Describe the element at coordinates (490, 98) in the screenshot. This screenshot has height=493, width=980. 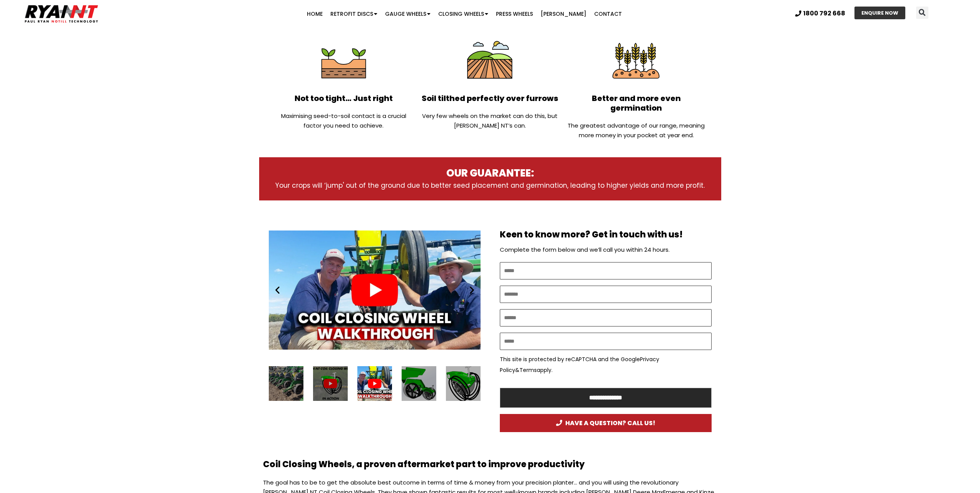
I see `p: Soil tilthed perfectly over furrows` at that location.